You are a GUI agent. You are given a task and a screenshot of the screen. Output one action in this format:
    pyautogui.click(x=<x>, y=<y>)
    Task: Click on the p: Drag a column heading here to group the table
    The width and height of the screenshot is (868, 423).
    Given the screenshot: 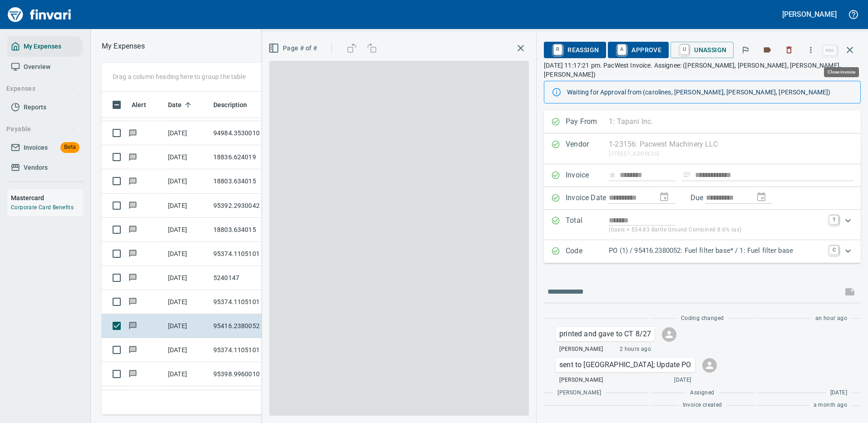 What is the action you would take?
    pyautogui.click(x=179, y=76)
    